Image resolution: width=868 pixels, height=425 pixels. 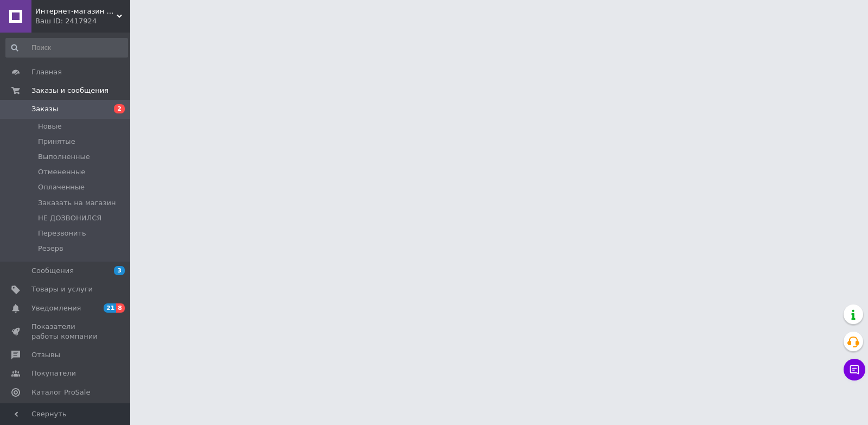 I want to click on span: Отзывы, so click(x=45, y=355).